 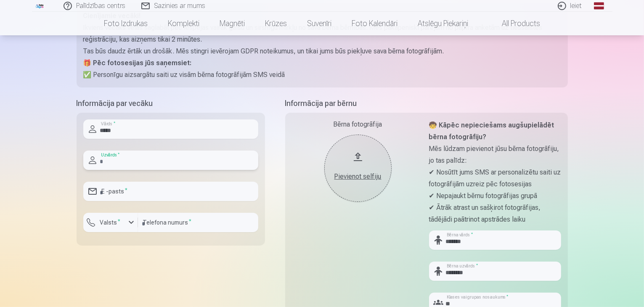 What do you see at coordinates (496, 155) in the screenshot?
I see `p: Mēs lūdzam pievienot jūsu bērna fotogrāfiju, jo tas palīdz:` at bounding box center [496, 155].